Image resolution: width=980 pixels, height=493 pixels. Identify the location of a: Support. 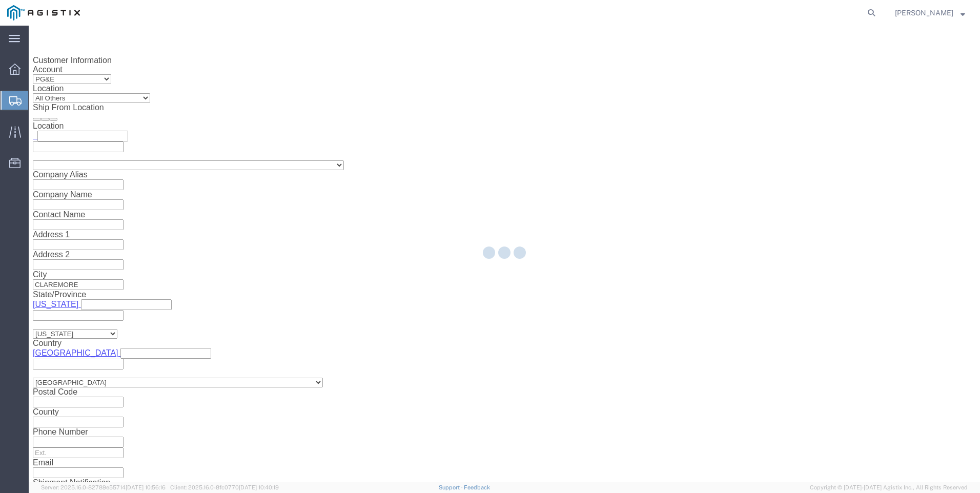
(452, 488).